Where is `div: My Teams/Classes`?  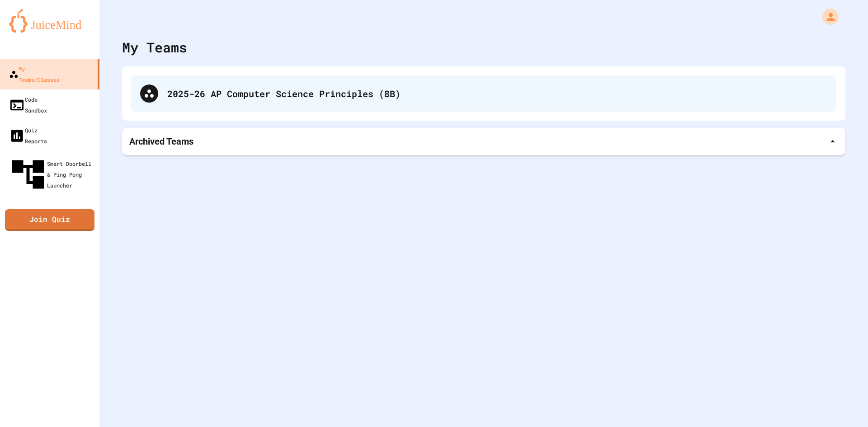
div: My Teams/Classes is located at coordinates (34, 74).